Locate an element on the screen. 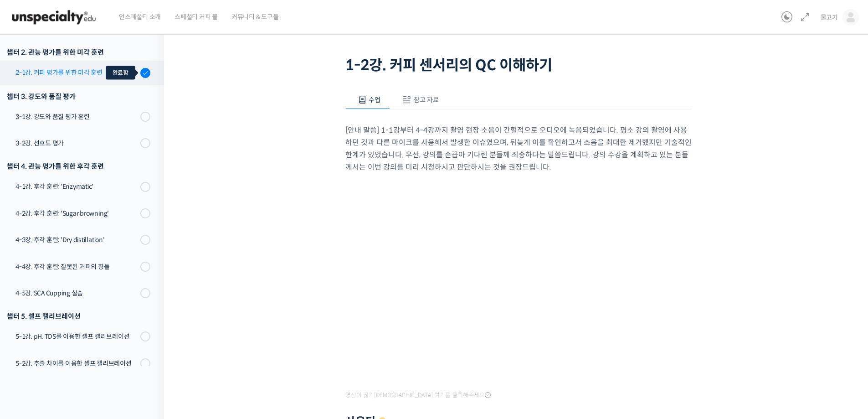 This screenshot has height=419, width=868. h1: 1-2강. 커피 센서리의 QC 이해하기 is located at coordinates (518, 65).